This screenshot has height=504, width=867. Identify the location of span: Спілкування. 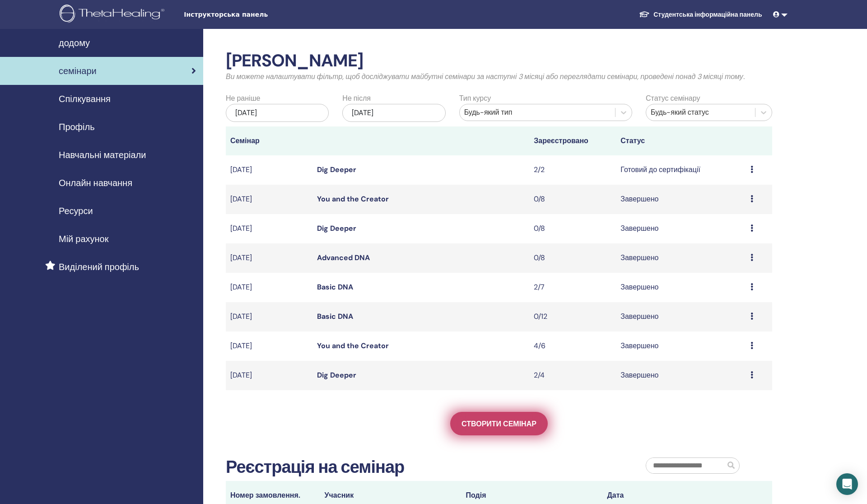
(85, 99).